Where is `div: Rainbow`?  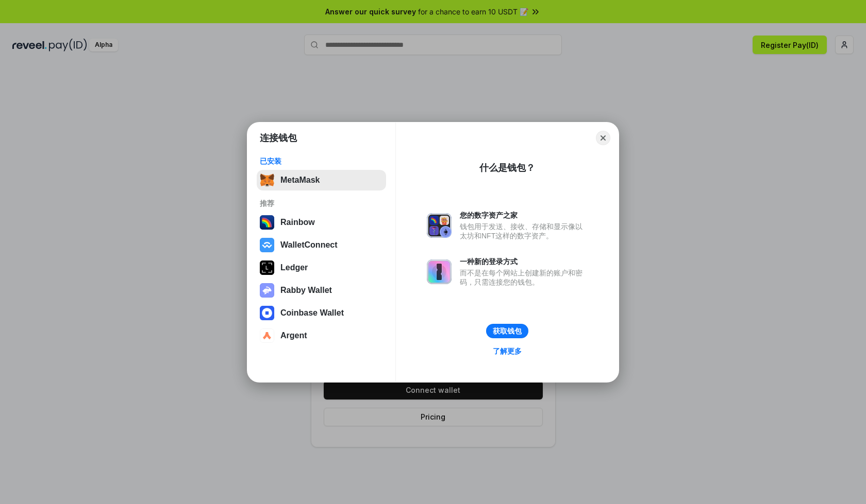 div: Rainbow is located at coordinates (297, 222).